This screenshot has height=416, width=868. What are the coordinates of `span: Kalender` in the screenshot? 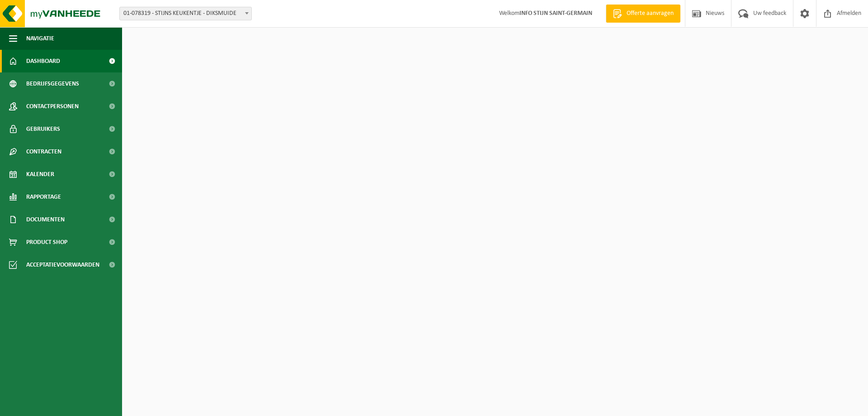 It's located at (40, 174).